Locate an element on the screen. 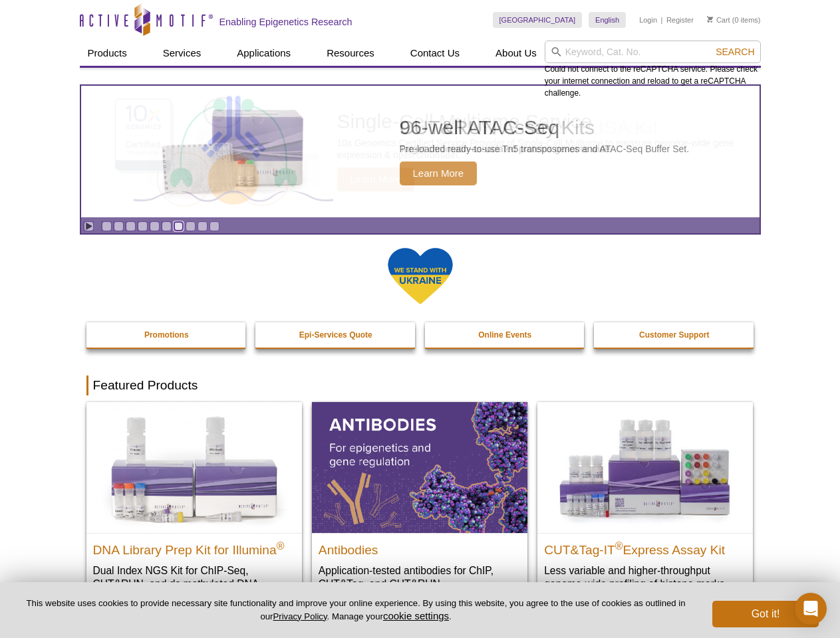 The height and width of the screenshot is (638, 840). strong: Customer Support is located at coordinates (673, 335).